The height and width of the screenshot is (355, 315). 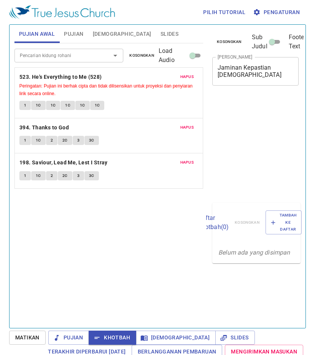 What do you see at coordinates (106, 90) in the screenshot?
I see `small: Peringatan: Pujian ini berhak cipta dan tidak dilisensikan untuk proyeksi dan penyiaran lirik sec...` at bounding box center [106, 90].